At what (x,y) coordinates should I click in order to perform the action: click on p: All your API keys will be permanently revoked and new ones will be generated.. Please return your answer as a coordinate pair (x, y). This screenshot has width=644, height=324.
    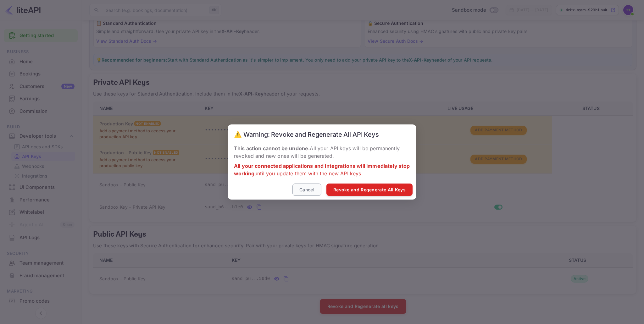
    Looking at the image, I should click on (322, 152).